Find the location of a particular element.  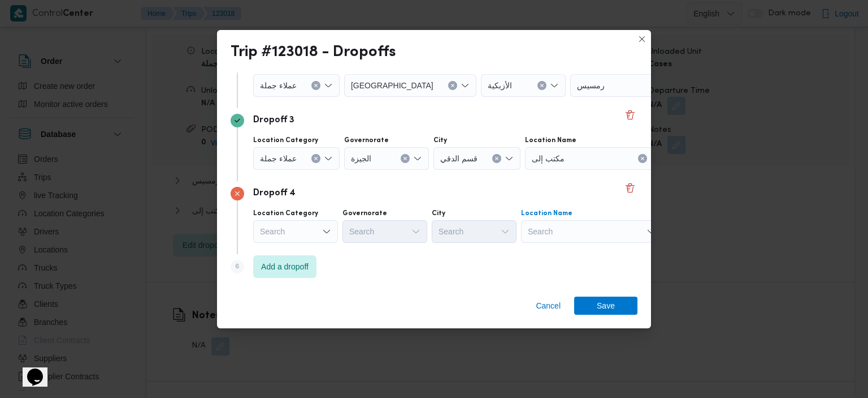

span: الأزبكية is located at coordinates (500, 85).